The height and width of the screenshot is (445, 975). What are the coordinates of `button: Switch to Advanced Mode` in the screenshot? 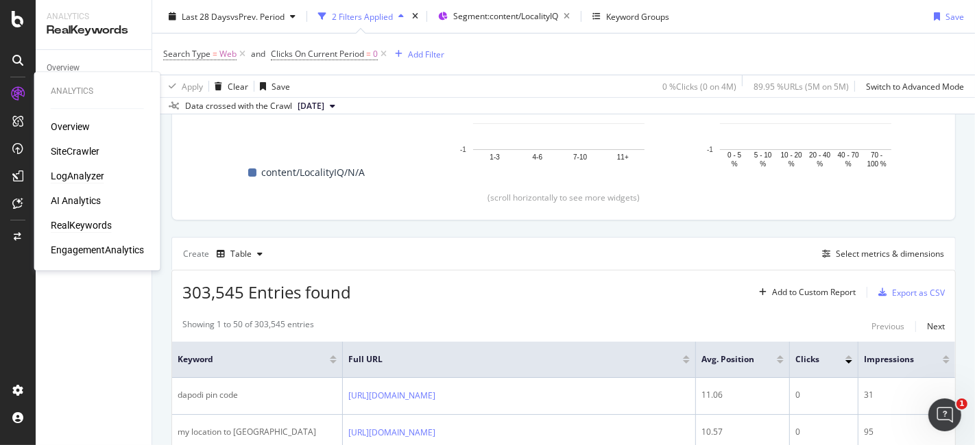 It's located at (912, 86).